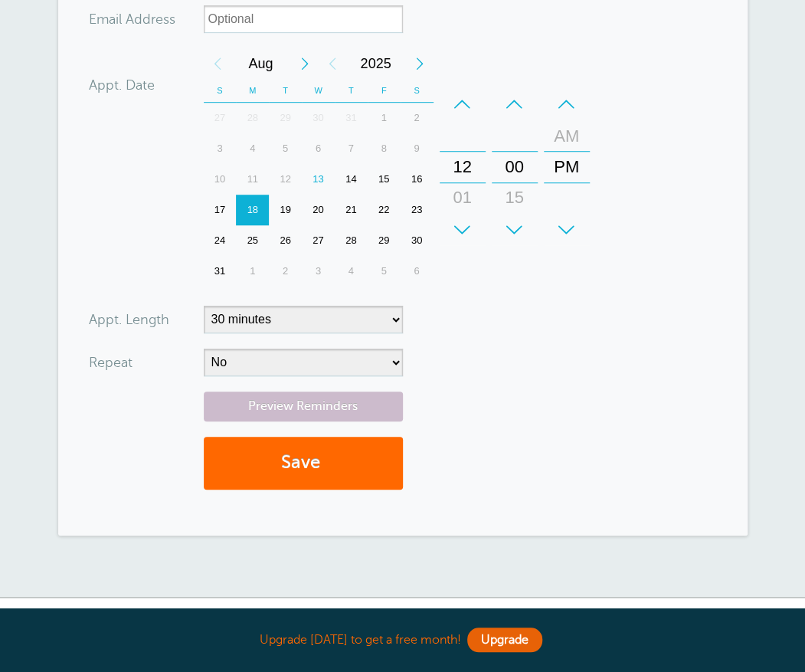  Describe the element at coordinates (252, 118) in the screenshot. I see `div: Monday, July 28` at that location.